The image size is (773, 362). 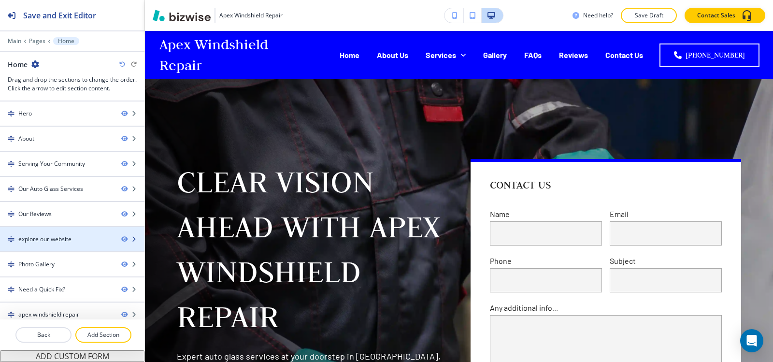 What do you see at coordinates (52, 164) in the screenshot?
I see `div: Serving Your Community` at bounding box center [52, 164].